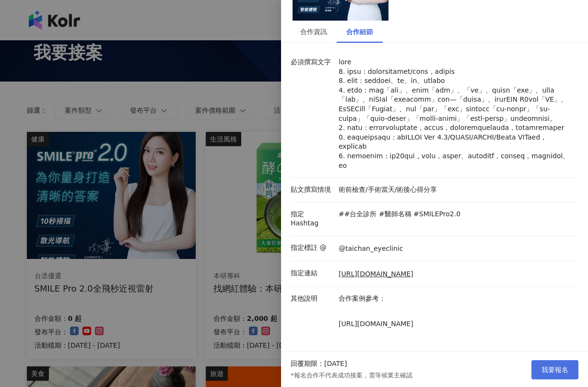 The height and width of the screenshot is (387, 588). What do you see at coordinates (456, 114) in the screenshot?
I see `p: lore 8. ipsu：dolorsitamet/cons，adipis 8. elit：seddoei、te、in、utlabo 4. etdo：mag「ali」、enim「adm」、「ve...` at bounding box center [456, 114].